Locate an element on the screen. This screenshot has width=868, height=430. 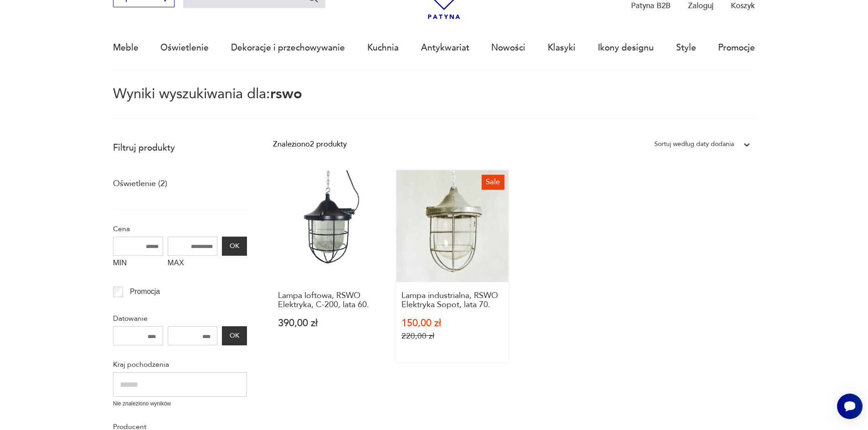
p: Kraj pochodzenia is located at coordinates (180, 364).